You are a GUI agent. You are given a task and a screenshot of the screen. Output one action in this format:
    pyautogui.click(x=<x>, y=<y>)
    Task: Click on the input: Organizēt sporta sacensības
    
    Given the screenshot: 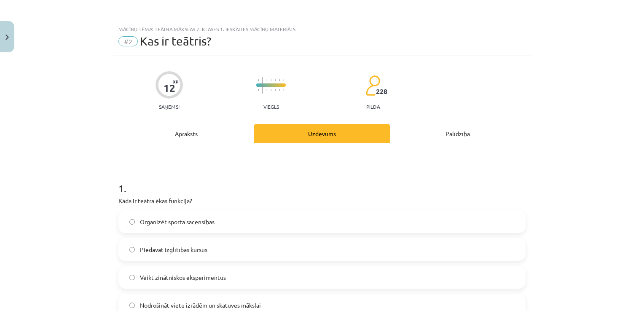 What is the action you would take?
    pyautogui.click(x=132, y=222)
    